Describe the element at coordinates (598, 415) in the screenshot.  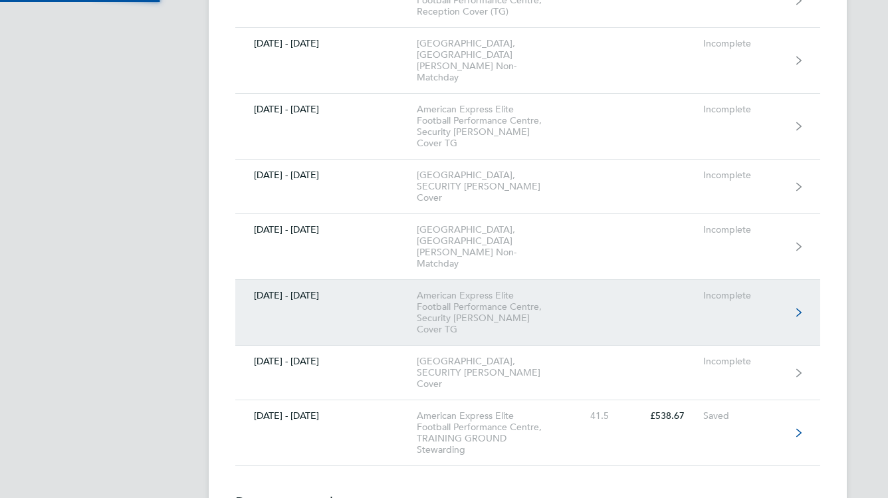
I see `div: 41.5` at that location.